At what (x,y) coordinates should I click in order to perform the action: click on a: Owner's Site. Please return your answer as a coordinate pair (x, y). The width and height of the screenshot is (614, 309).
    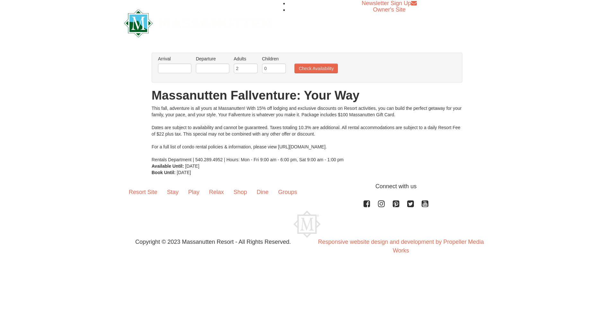
    Looking at the image, I should click on (390, 10).